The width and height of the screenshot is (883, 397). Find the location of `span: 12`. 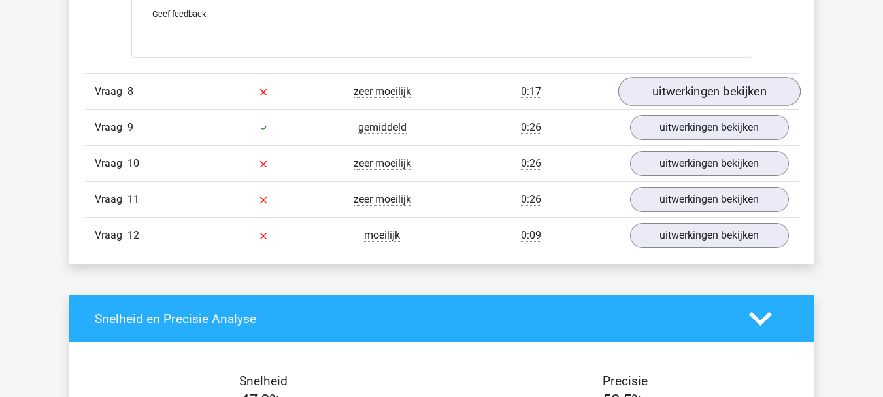

span: 12 is located at coordinates (133, 235).